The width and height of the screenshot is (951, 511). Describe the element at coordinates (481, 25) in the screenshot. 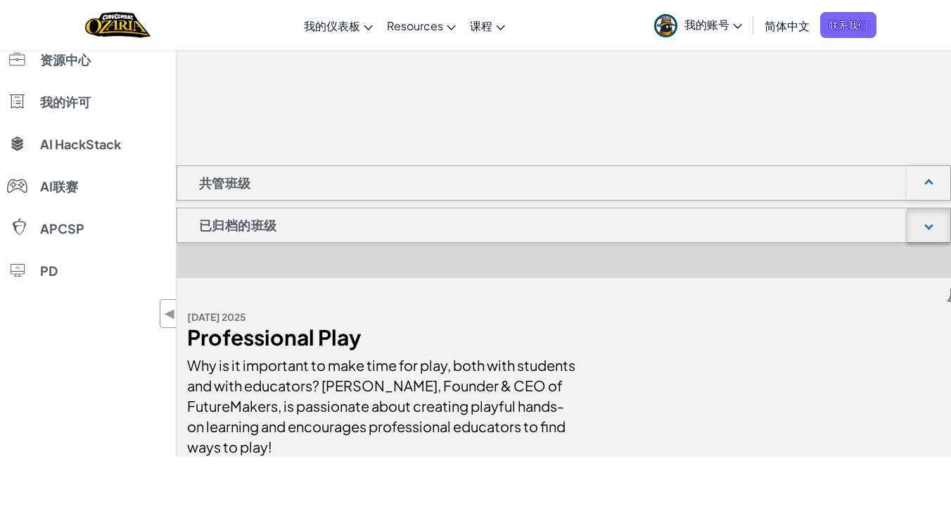

I see `span: 课程` at that location.